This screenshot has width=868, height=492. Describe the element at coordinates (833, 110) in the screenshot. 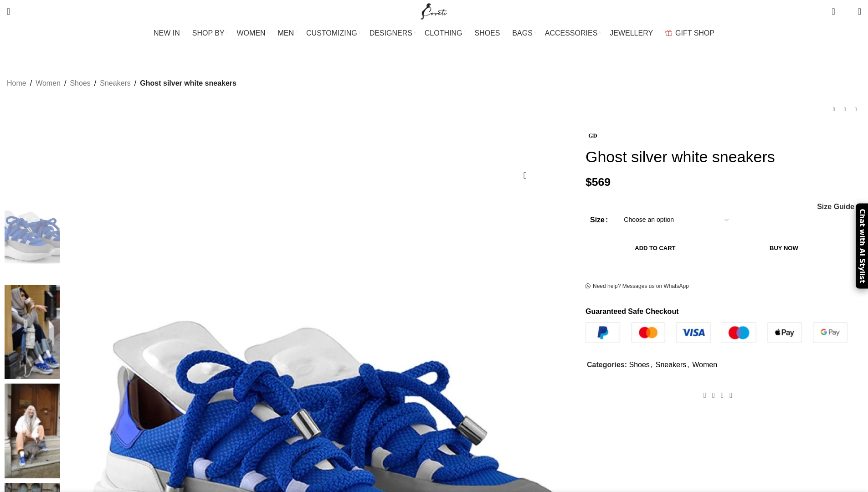

I see `a: Previous product` at that location.